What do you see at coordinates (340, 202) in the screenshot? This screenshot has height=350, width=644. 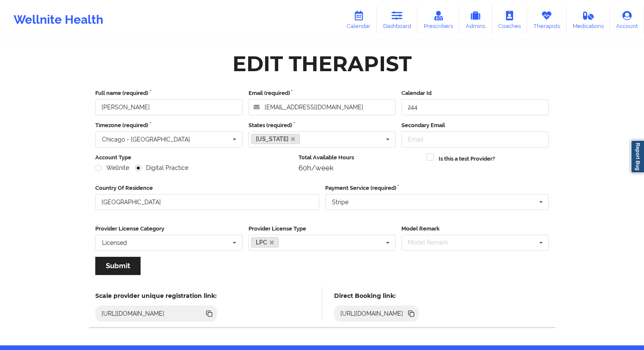 I see `div: Stripe` at bounding box center [340, 202].